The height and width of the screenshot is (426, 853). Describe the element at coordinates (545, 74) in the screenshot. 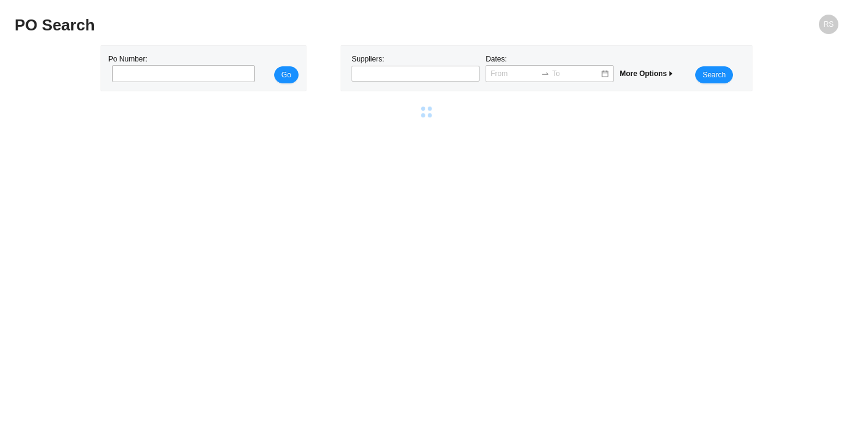

I see `span: to` at that location.